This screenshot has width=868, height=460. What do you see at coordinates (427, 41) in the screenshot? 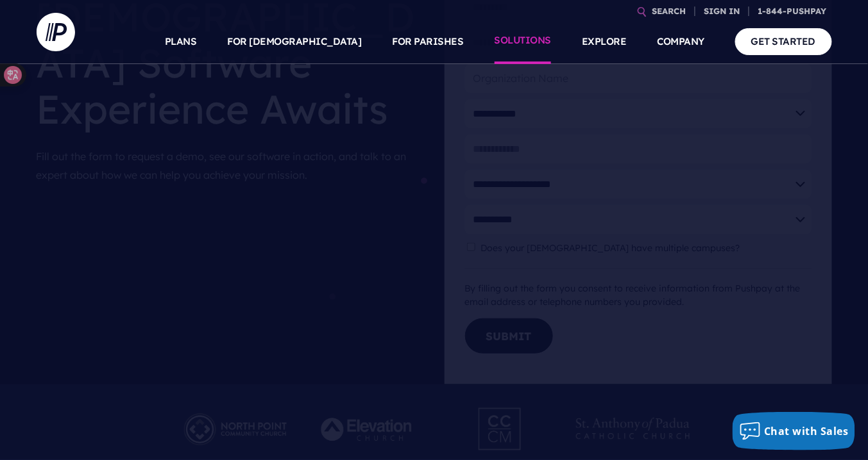
I see `a: FOR PARISHES` at bounding box center [427, 41].